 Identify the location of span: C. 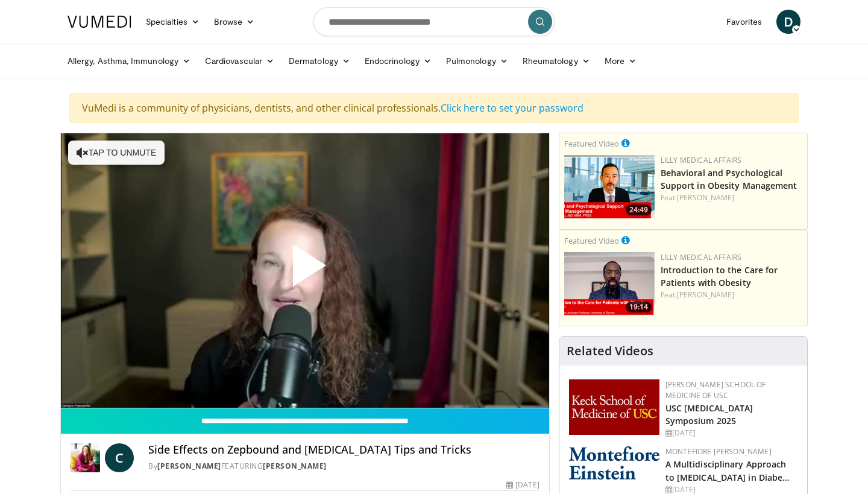
(120, 458).